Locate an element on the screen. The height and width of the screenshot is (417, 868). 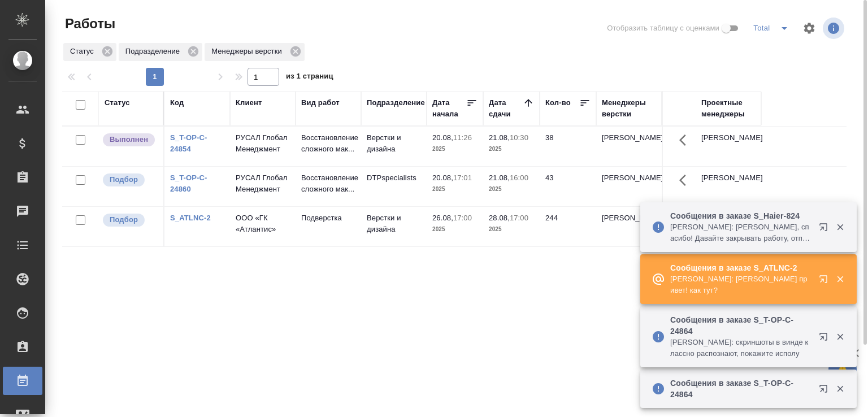
div: Код is located at coordinates (177, 103).